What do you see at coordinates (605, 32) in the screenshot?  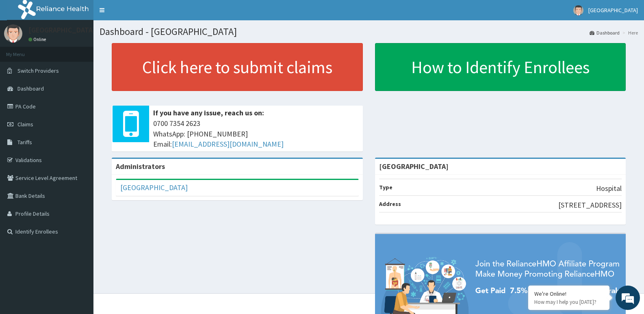 I see `a: Dashboard` at bounding box center [605, 32].